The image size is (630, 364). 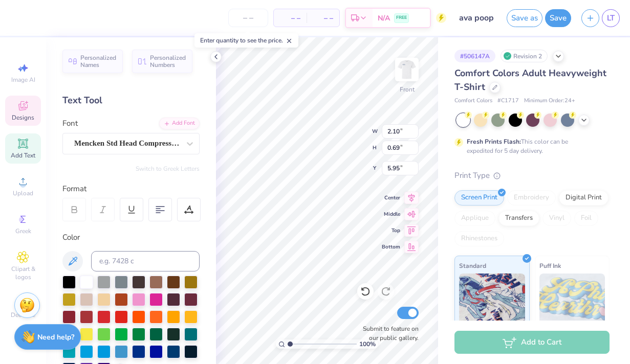 What do you see at coordinates (131, 237) in the screenshot?
I see `div: Color` at bounding box center [131, 237].